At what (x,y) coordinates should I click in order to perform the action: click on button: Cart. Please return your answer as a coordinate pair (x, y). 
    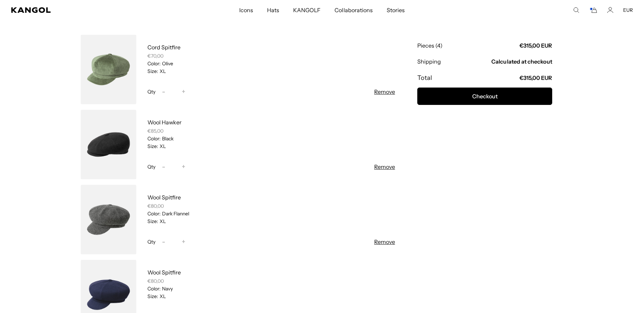
    Looking at the image, I should click on (593, 10).